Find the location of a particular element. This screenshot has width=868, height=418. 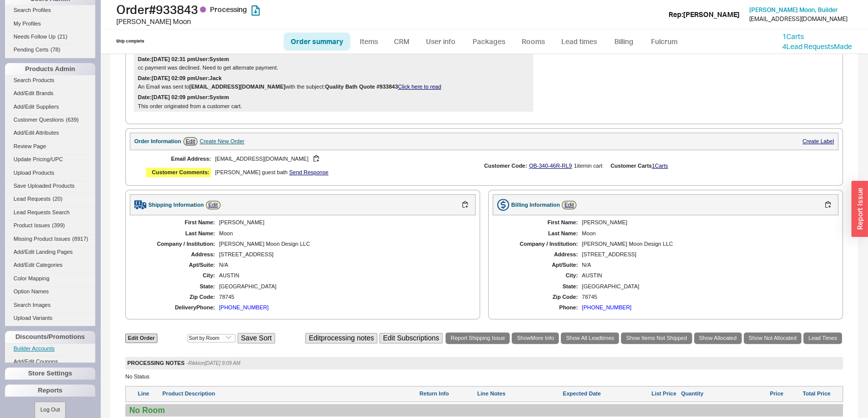

a: User info is located at coordinates (441, 42).